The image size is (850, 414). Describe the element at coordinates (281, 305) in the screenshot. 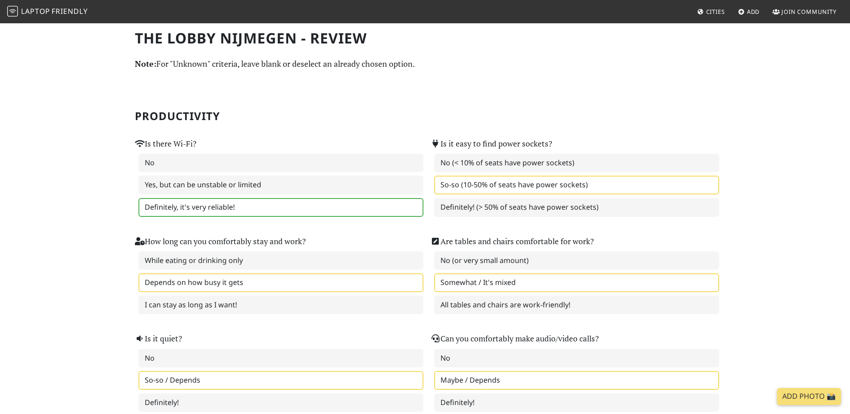

I see `label: I can stay as long as I want!` at that location.